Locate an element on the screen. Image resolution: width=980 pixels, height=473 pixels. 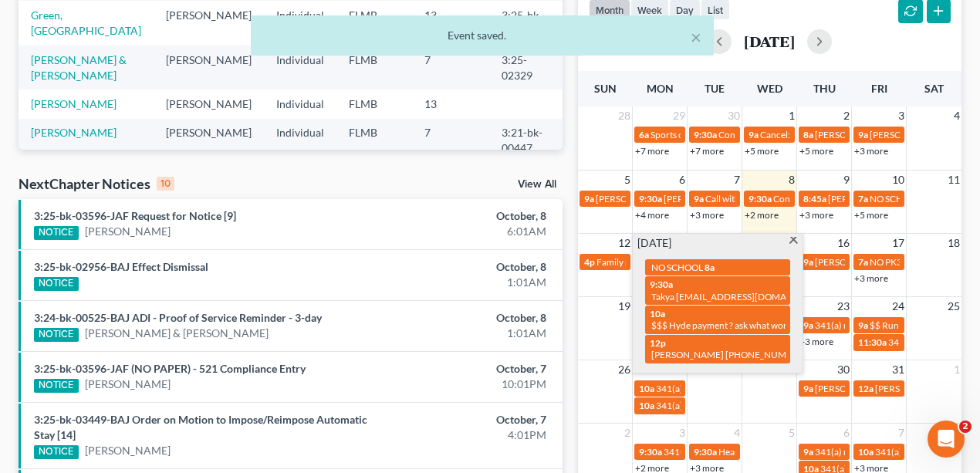
div: 10:01PM is located at coordinates (466, 384).